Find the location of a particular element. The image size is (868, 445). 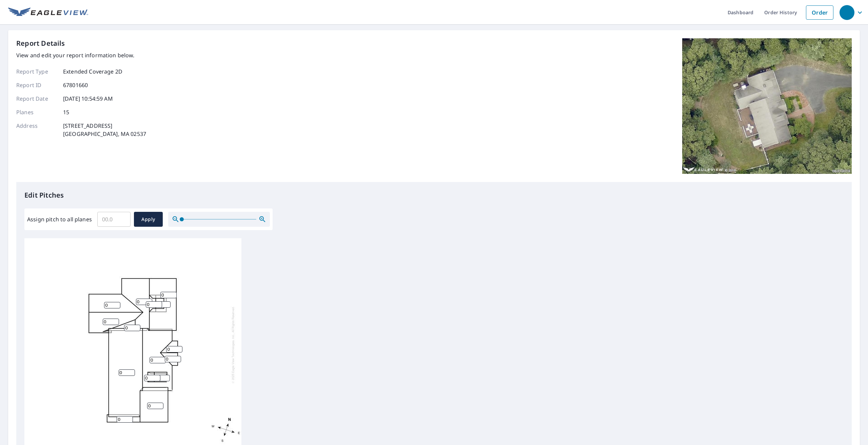

img: Top image is located at coordinates (767, 106).